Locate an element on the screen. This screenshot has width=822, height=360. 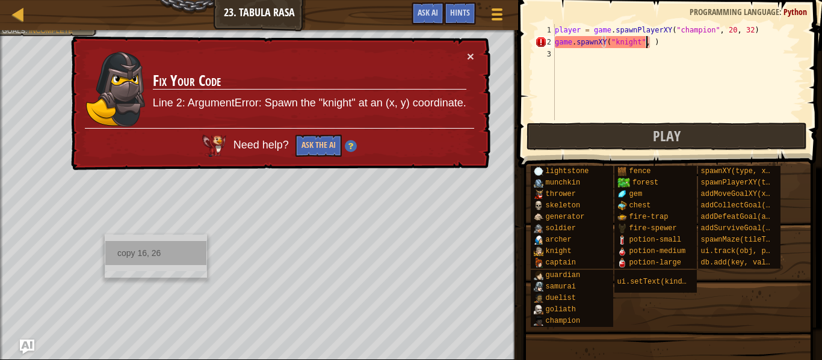
span: knight is located at coordinates (559, 252).